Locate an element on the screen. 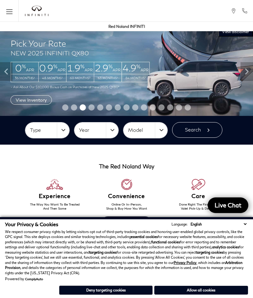  h6: Care is located at coordinates (199, 196).